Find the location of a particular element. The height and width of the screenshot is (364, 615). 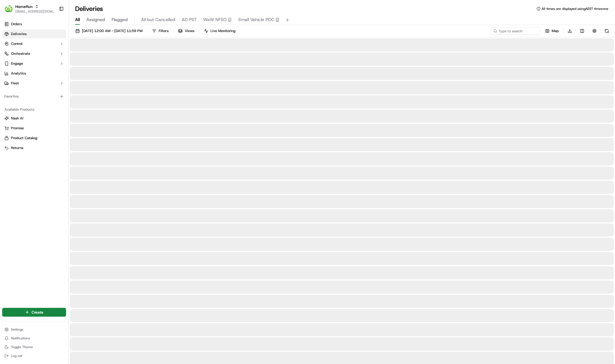

button: Returns is located at coordinates (34, 148).